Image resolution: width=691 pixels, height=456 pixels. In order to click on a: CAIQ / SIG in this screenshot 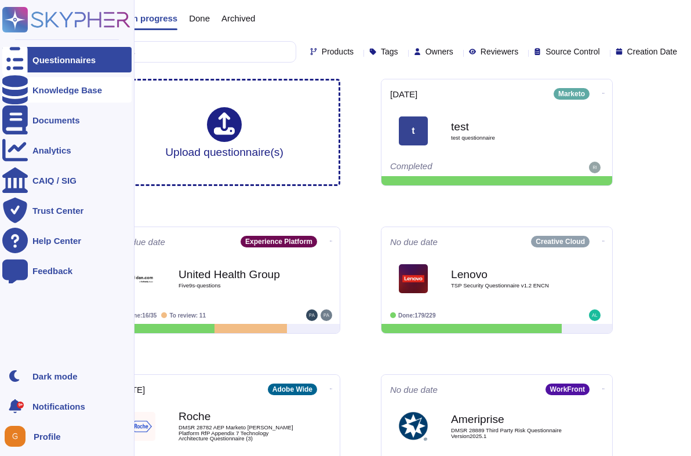, I will do `click(67, 180)`.